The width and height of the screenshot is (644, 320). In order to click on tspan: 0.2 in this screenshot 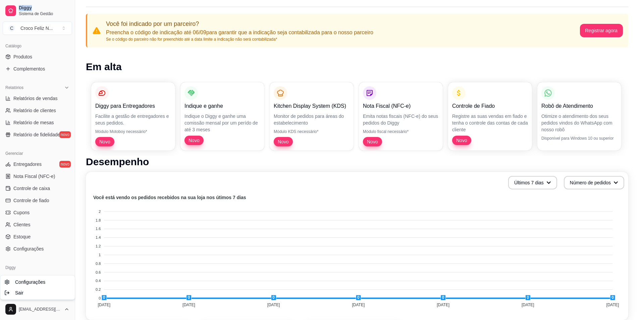, I will do `click(98, 289)`.